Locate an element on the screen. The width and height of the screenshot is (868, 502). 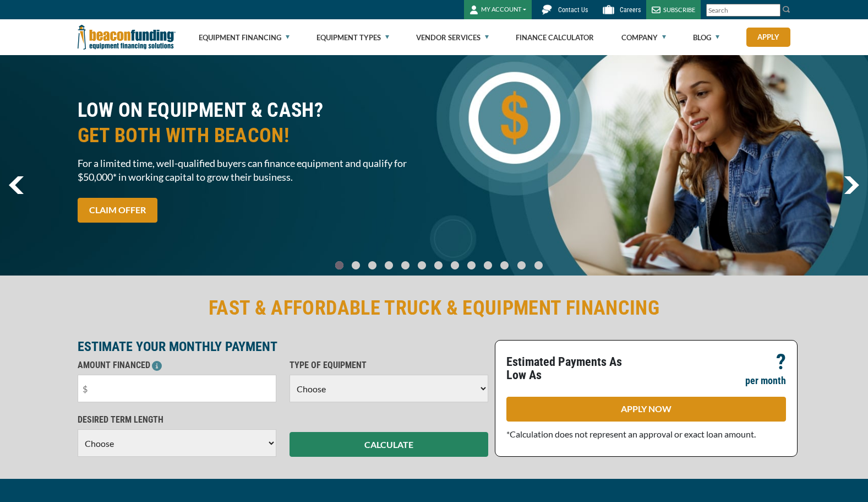
a: Go To Slide 0 is located at coordinates (339, 265).